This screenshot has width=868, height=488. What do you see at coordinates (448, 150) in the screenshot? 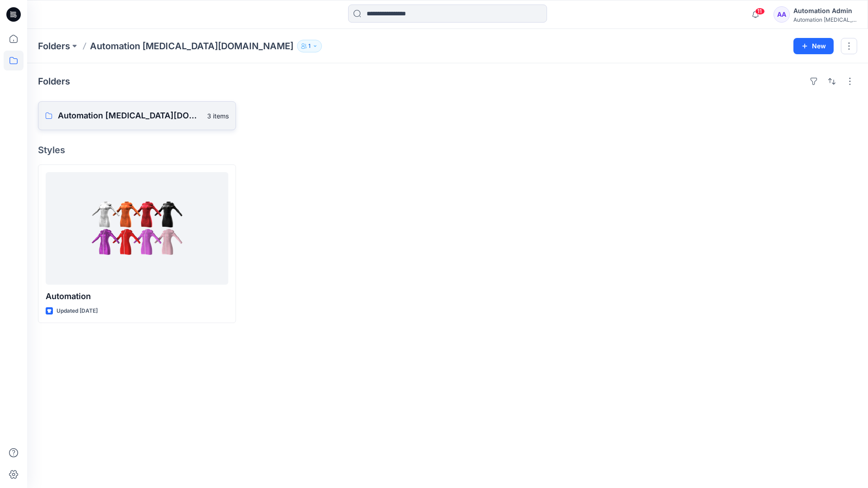
I see `h4: Styles` at bounding box center [448, 150].